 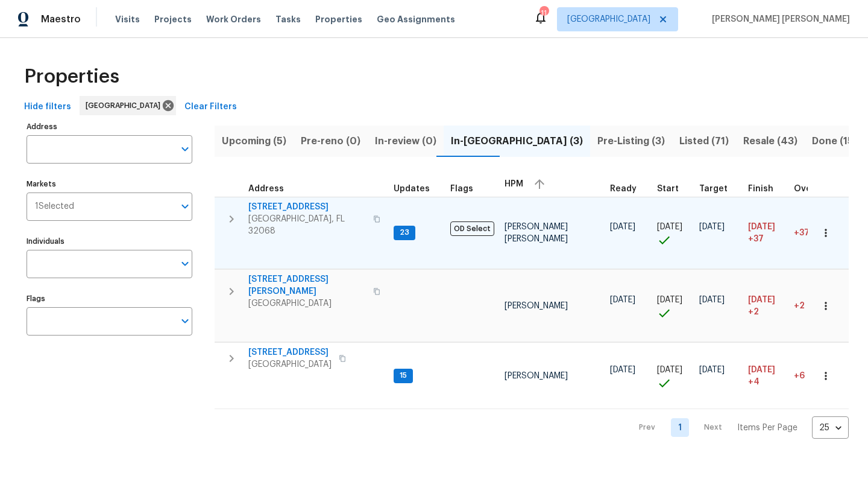 I want to click on span: Address, so click(x=266, y=189).